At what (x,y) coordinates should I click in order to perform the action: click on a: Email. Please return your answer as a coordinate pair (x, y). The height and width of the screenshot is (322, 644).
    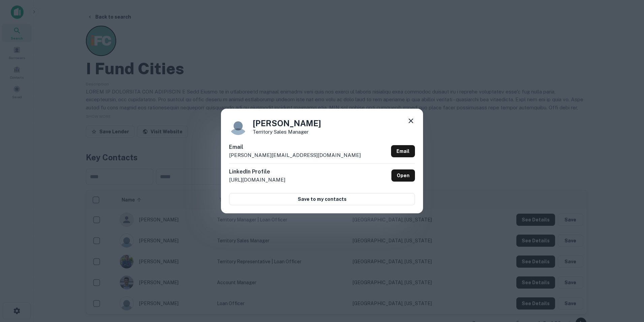
    Looking at the image, I should click on (403, 151).